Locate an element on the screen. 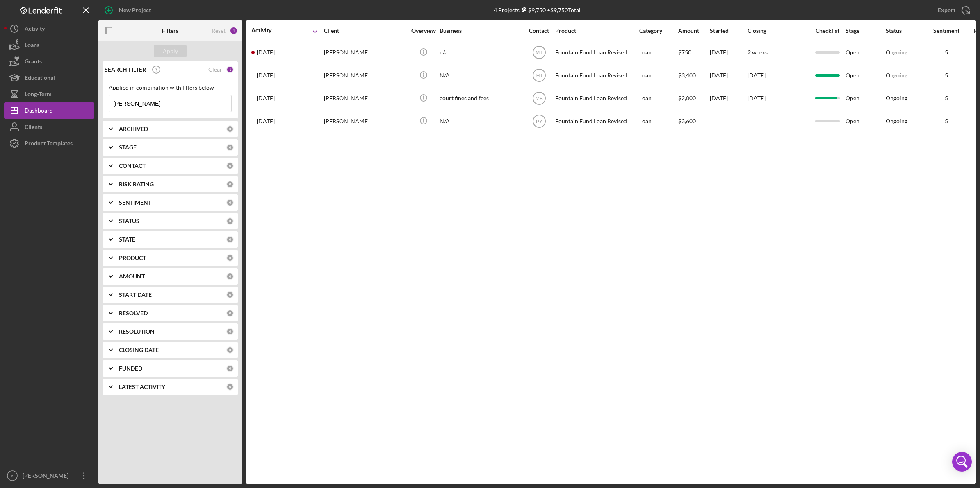  div: Long-Term is located at coordinates (38, 95).